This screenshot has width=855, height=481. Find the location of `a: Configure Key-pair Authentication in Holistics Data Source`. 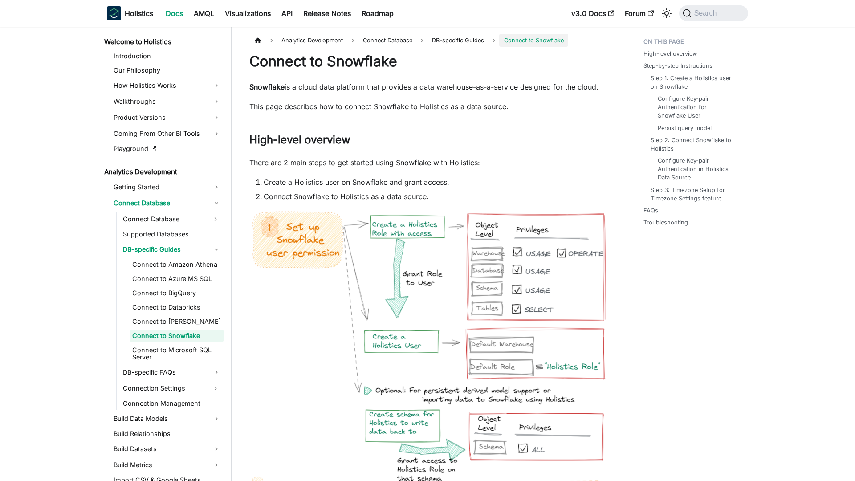

a: Configure Key-pair Authentication in Holistics Data Source is located at coordinates (696, 169).